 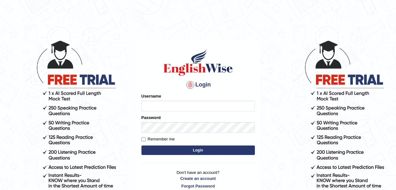 I want to click on label: Remember me, so click(x=158, y=139).